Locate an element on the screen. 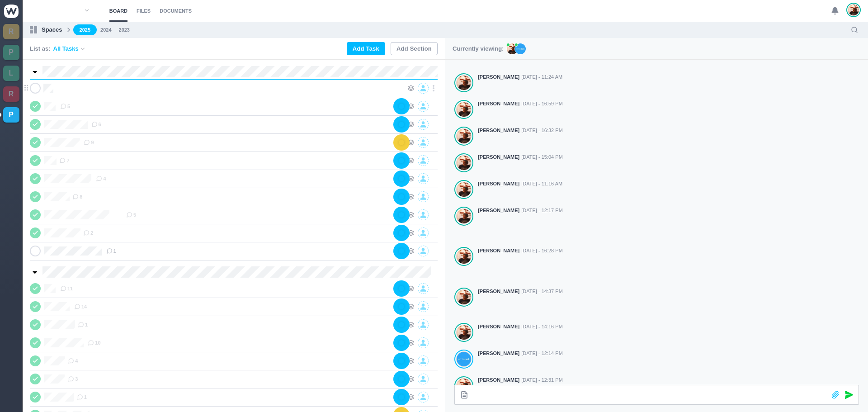  span: 10 is located at coordinates (94, 343).